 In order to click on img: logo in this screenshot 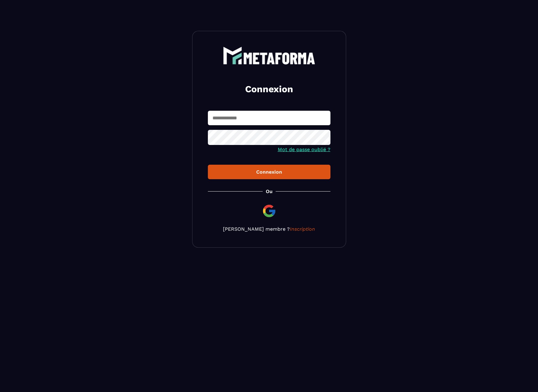, I will do `click(269, 56)`.